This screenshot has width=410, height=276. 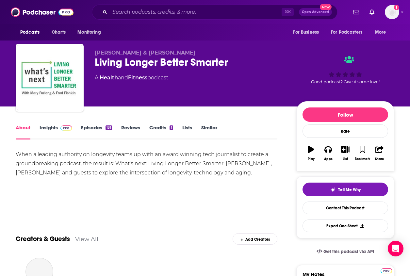 I want to click on div: A podcast, so click(x=131, y=78).